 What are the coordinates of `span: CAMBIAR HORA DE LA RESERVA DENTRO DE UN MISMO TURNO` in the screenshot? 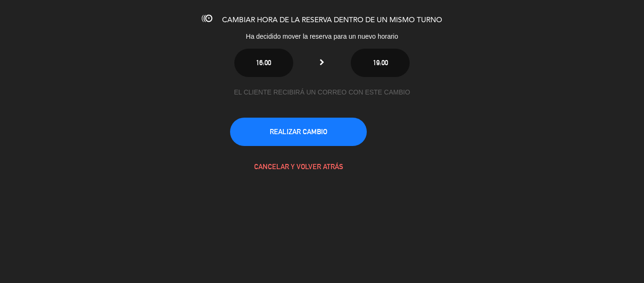 It's located at (332, 20).